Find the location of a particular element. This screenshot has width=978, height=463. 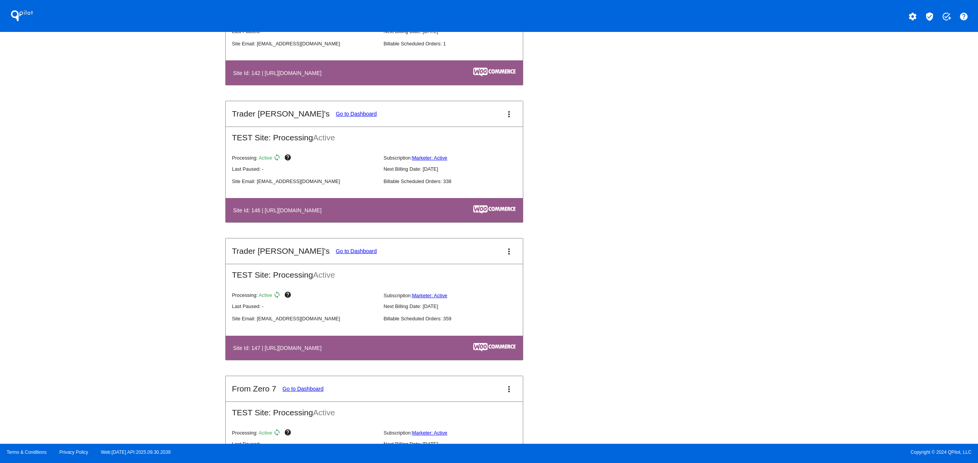

p: Billable Scheduled Orders: 359 is located at coordinates (456, 318).